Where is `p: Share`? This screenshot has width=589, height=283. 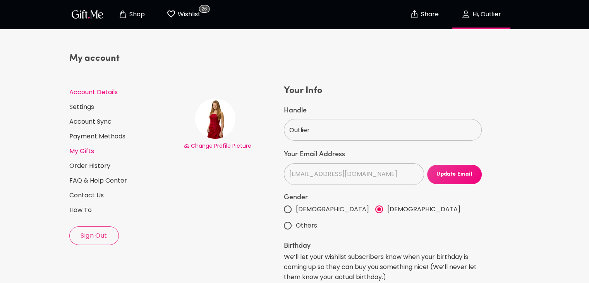 p: Share is located at coordinates (429, 14).